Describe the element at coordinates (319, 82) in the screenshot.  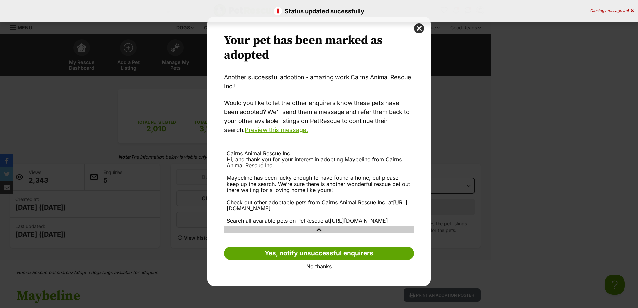
I see `p: Another successful adoption - amazing work Cairns Animal Rescue Inc.!` at that location.